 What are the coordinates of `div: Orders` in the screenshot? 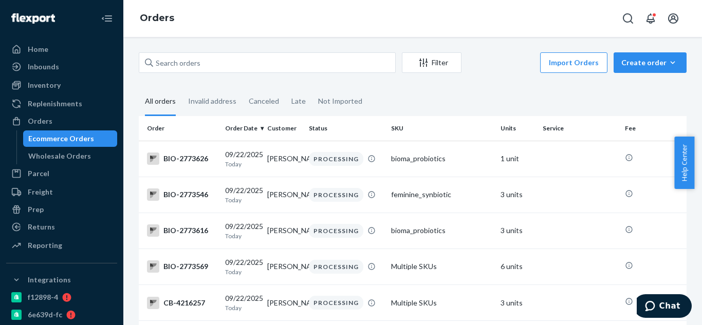 It's located at (40, 121).